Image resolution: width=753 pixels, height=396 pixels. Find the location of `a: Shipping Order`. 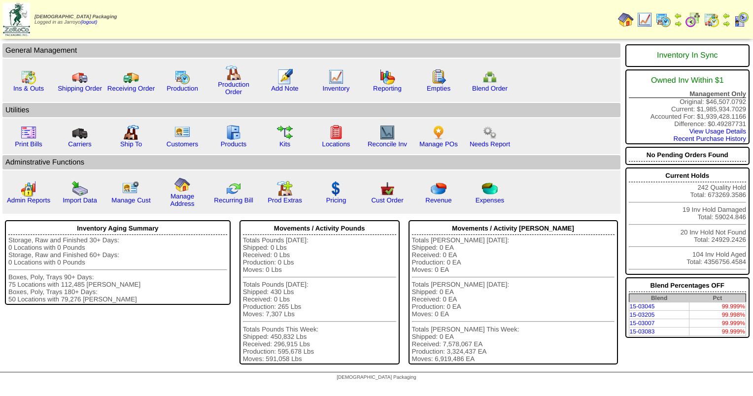

a: Shipping Order is located at coordinates (80, 88).